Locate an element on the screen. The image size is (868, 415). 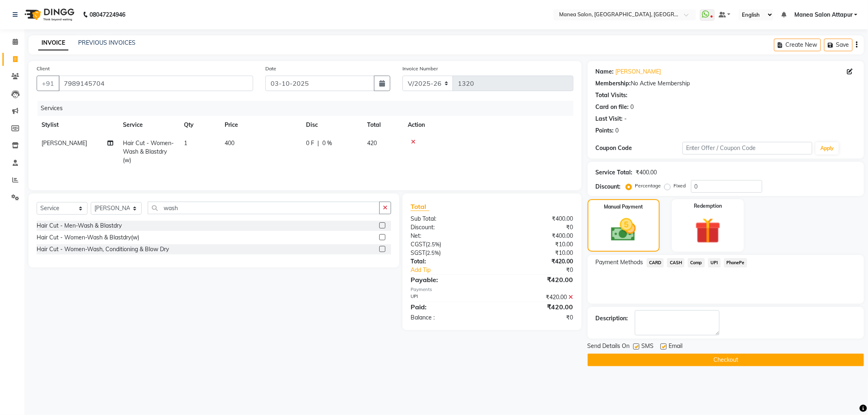
div: Coupon Code is located at coordinates (639, 148).